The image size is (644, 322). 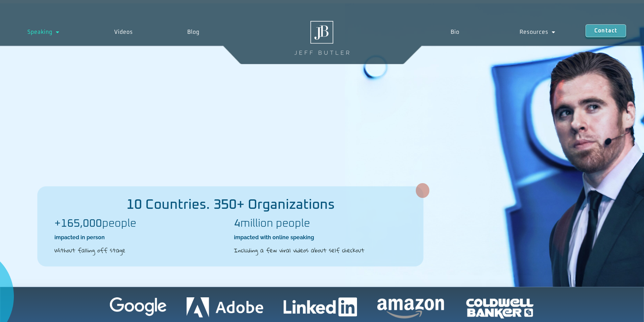 What do you see at coordinates (537, 32) in the screenshot?
I see `a: Resources` at bounding box center [537, 32].